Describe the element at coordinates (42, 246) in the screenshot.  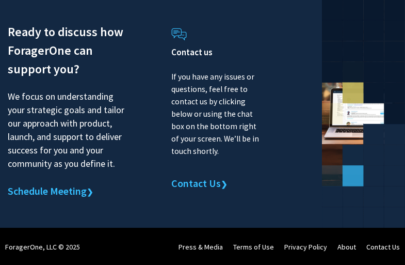
I see `div: ForagerOne, LLC © 2025` at that location.